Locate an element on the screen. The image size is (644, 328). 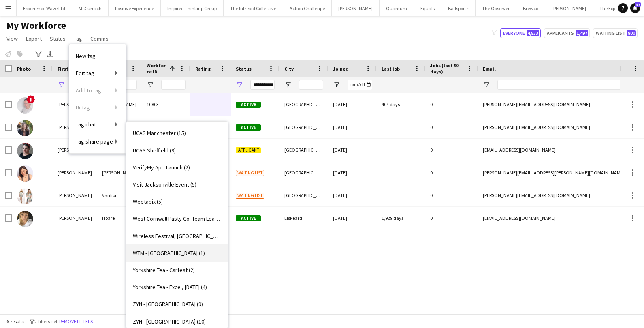
a: View is located at coordinates (12, 39).